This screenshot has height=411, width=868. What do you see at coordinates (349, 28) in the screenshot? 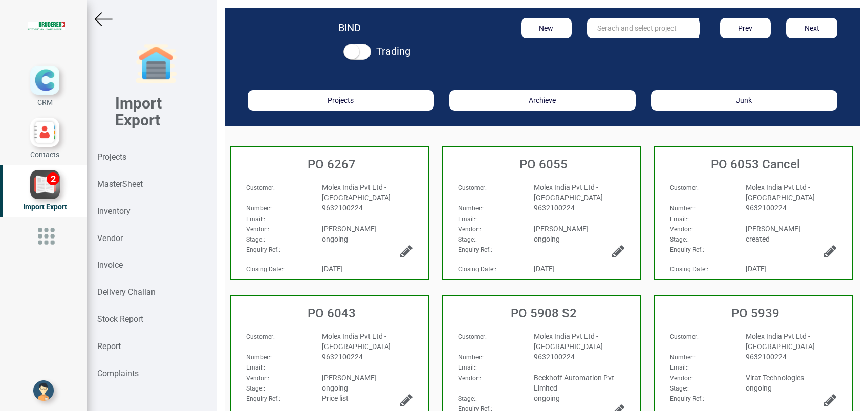
I see `strong: BIND` at bounding box center [349, 28].